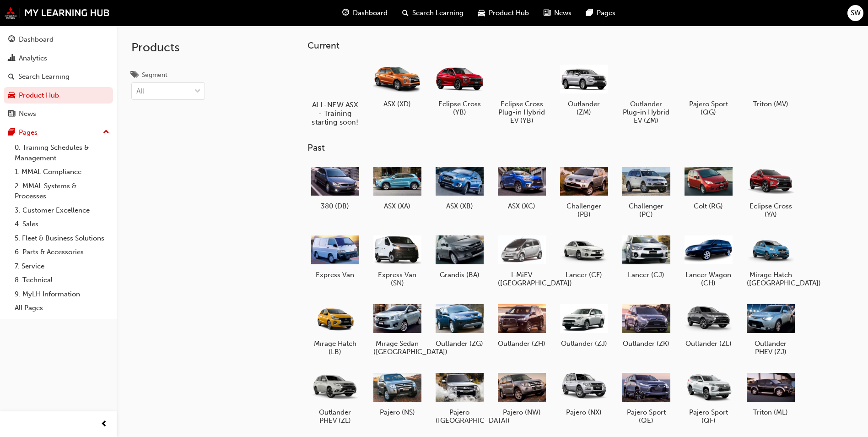  Describe the element at coordinates (521, 412) in the screenshot. I see `h5: Pajero (NW)` at that location.